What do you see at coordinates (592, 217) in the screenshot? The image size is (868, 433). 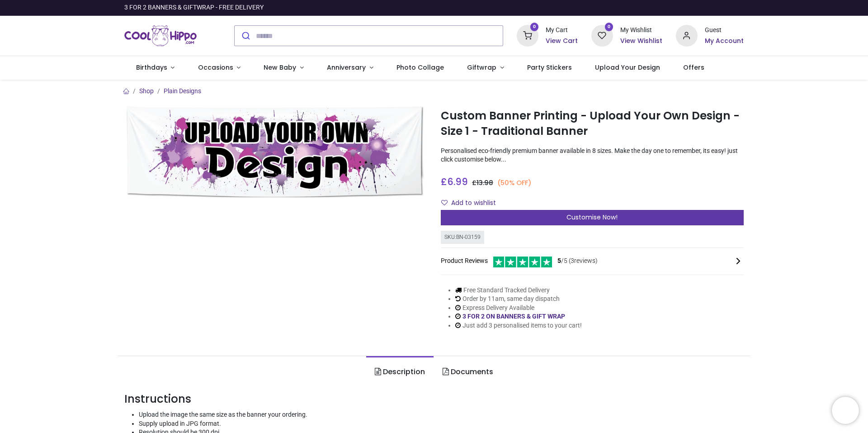 I see `span: Customise Now!` at bounding box center [592, 217].